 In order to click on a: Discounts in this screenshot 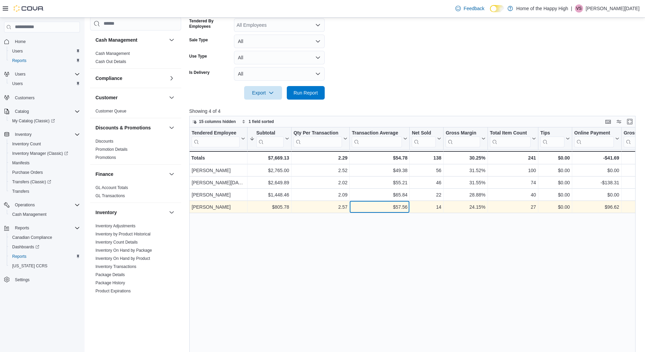, I will do `click(104, 141)`.